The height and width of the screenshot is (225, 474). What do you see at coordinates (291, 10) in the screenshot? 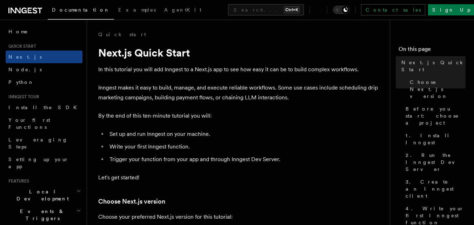
I see `kbd: Ctrl+K` at bounding box center [291, 10].